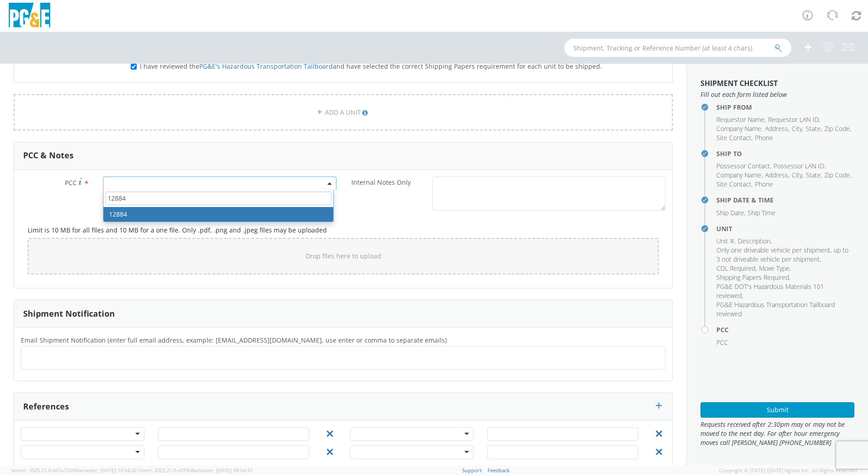 Image resolution: width=868 pixels, height=475 pixels. I want to click on h3: PCC & Notes, so click(49, 155).